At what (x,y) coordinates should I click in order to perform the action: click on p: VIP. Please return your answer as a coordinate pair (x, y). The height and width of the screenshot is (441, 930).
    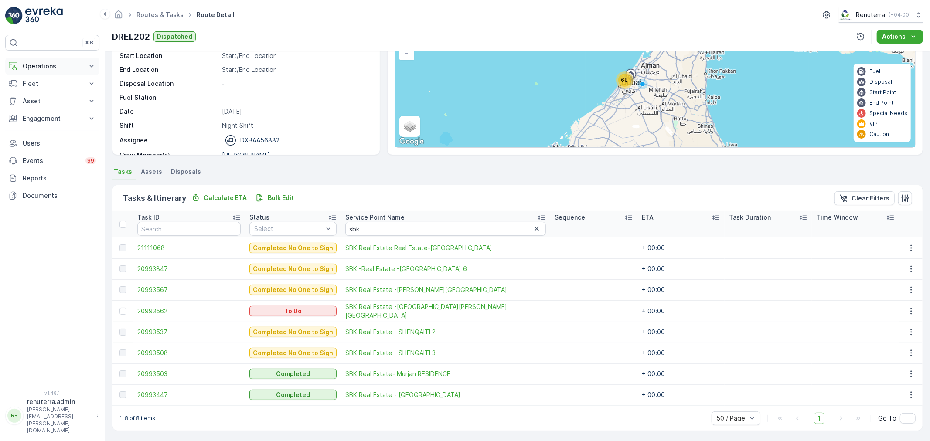
    Looking at the image, I should click on (873, 124).